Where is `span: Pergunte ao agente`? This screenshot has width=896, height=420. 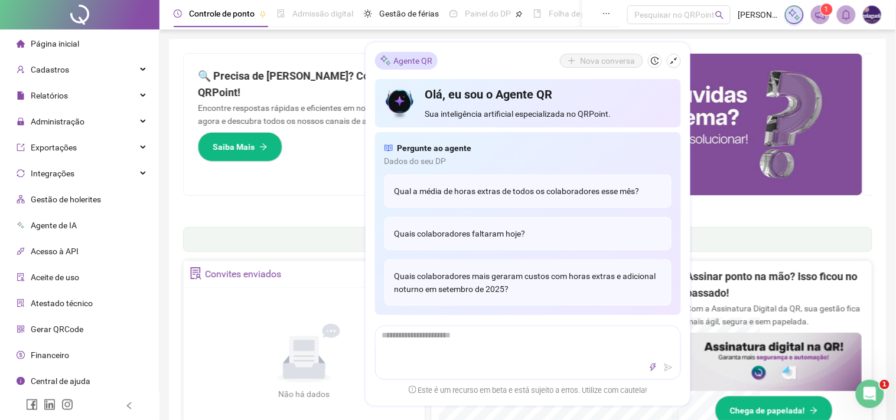
span: Pergunte ao agente is located at coordinates (434, 148).